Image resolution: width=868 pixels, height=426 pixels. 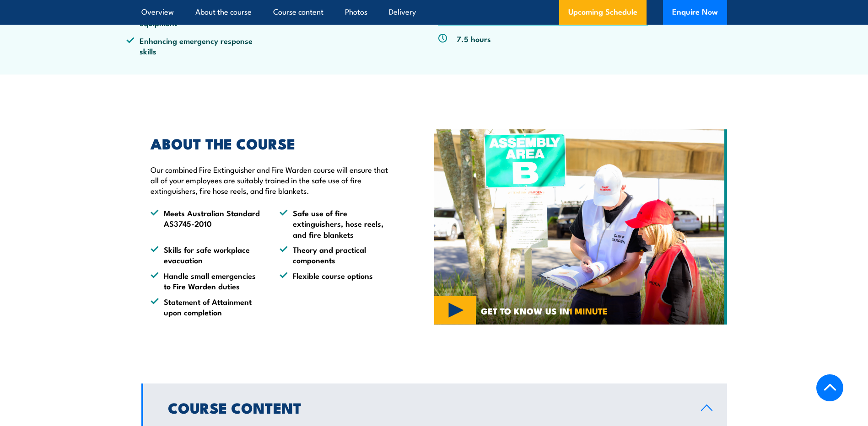 What do you see at coordinates (588, 310) in the screenshot?
I see `strong: 1 MINUTE` at bounding box center [588, 310].